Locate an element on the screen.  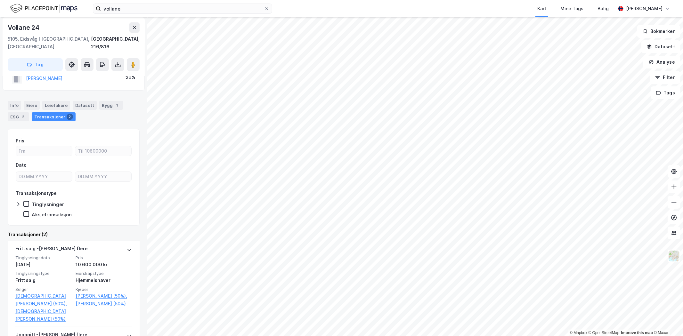
button: Bokmerker is located at coordinates (658, 31).